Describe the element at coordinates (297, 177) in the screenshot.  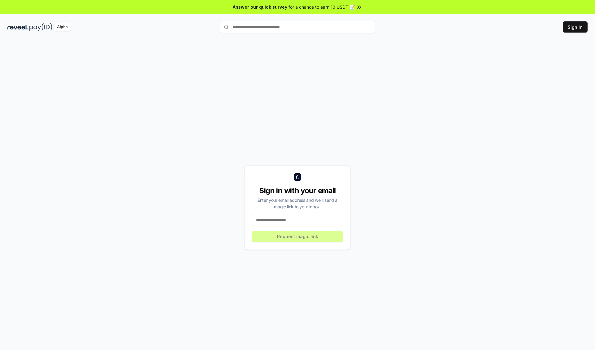
I see `img: logo_small` at that location.